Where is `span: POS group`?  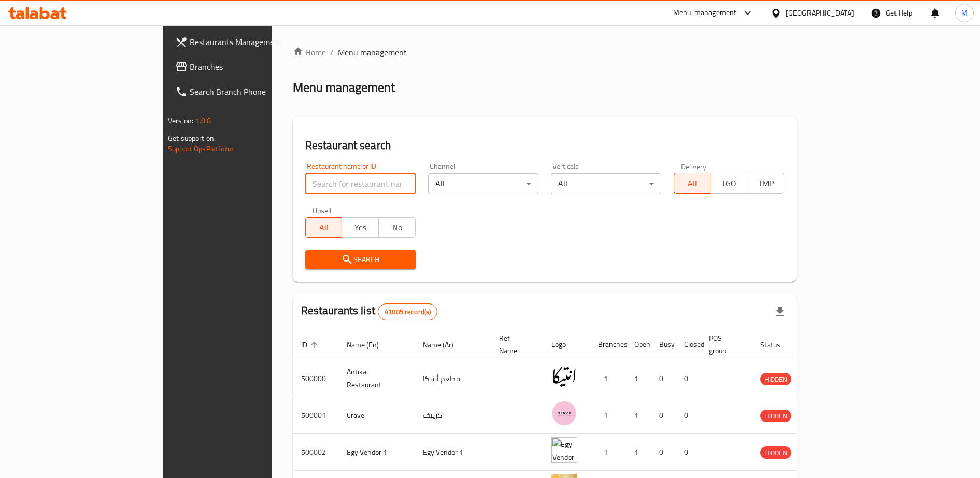
span: POS group is located at coordinates (724, 344).